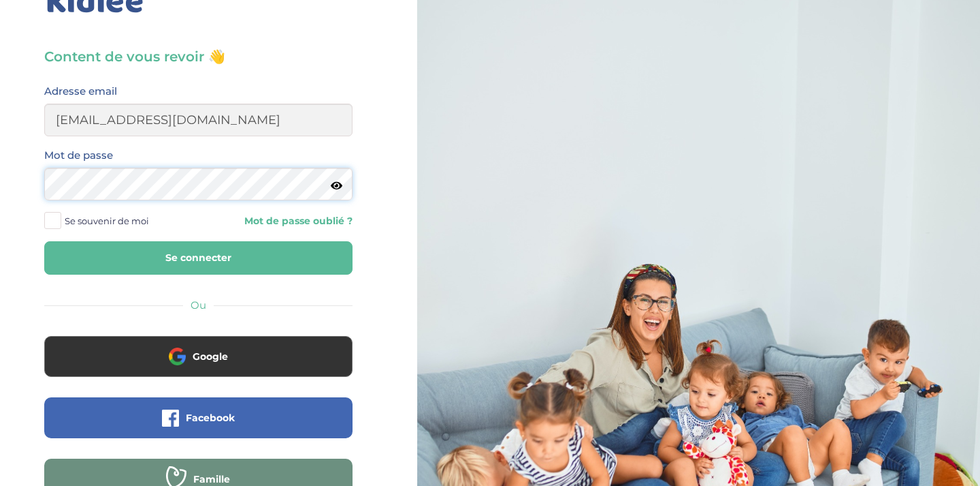  What do you see at coordinates (107, 221) in the screenshot?
I see `span: Se souvenir de moi` at bounding box center [107, 221].